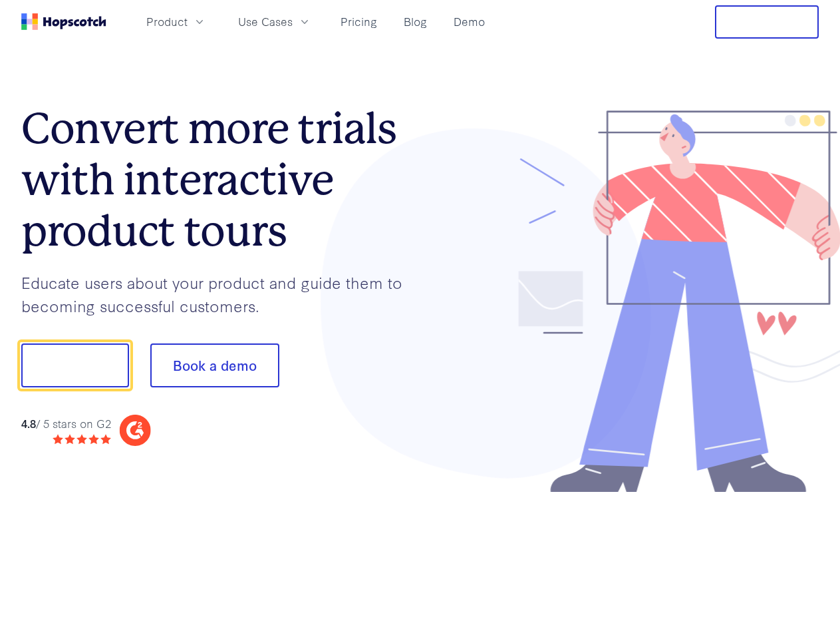 Image resolution: width=840 pixels, height=639 pixels. I want to click on a: Home, so click(64, 22).